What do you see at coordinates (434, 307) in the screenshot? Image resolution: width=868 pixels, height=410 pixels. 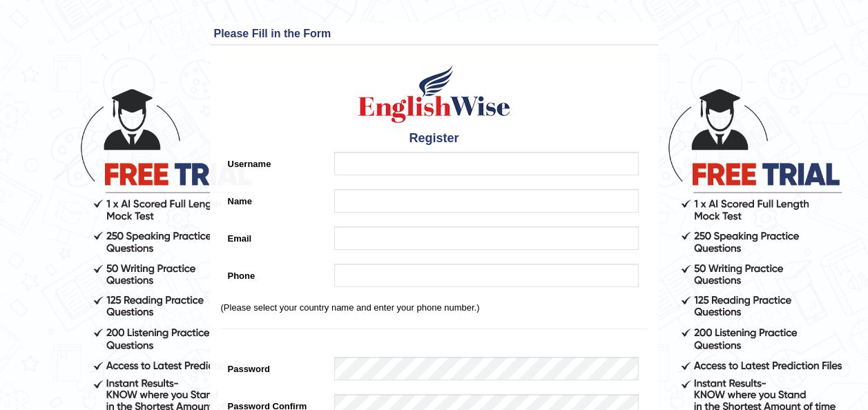 I see `p: (Please select your country name and enter your phone number.)` at bounding box center [434, 307].